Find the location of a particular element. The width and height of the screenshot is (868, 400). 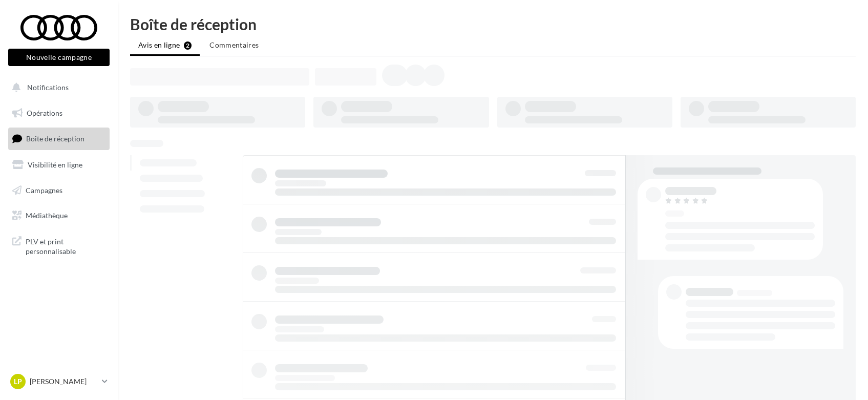

a: PLV et print personnalisable is located at coordinates (59, 246).